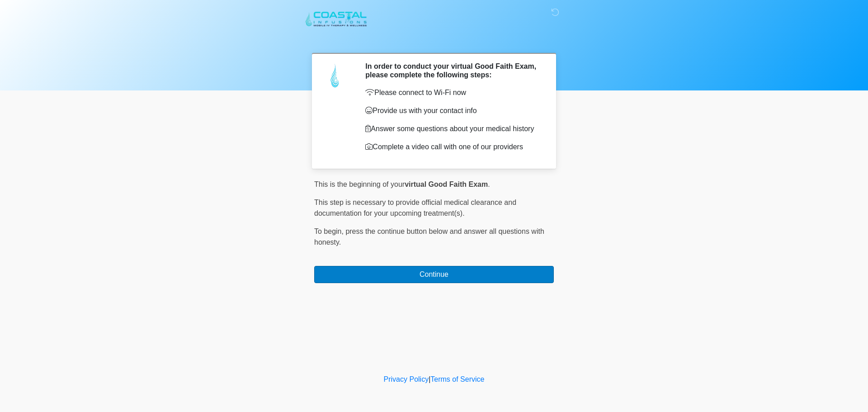  I want to click on p: Provide us with your contact info, so click(452, 111).